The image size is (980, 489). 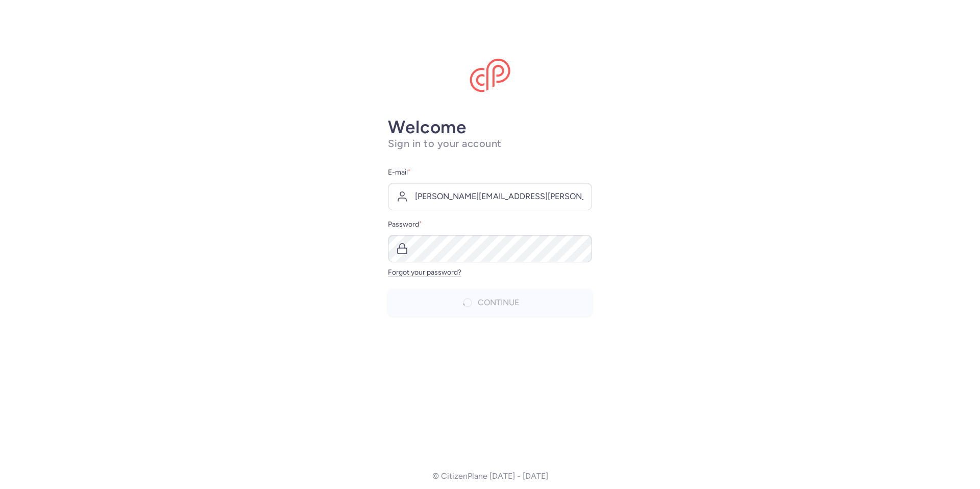 I want to click on a: Forgot your password?, so click(x=425, y=272).